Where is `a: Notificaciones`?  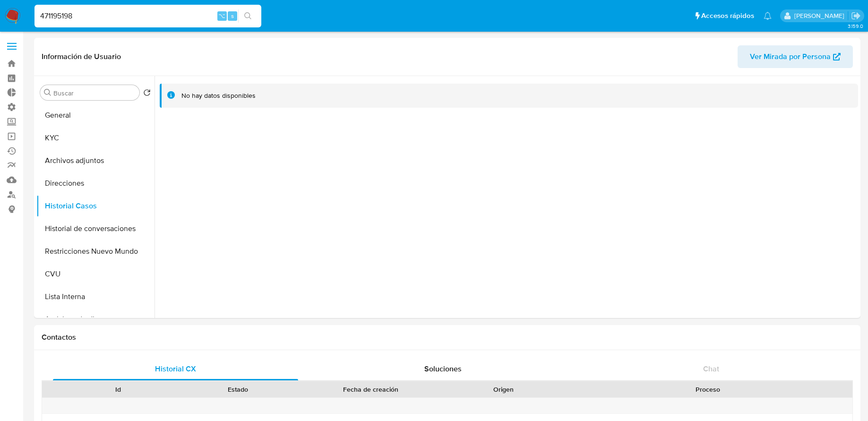 a: Notificaciones is located at coordinates (767, 16).